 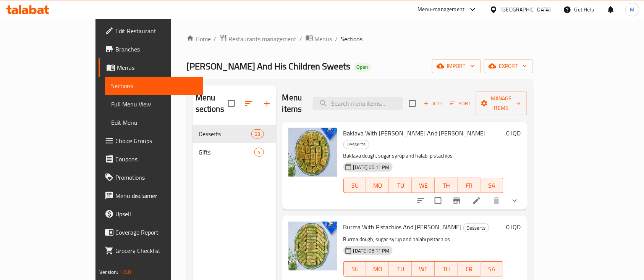 I want to click on div: Open, so click(x=363, y=67).